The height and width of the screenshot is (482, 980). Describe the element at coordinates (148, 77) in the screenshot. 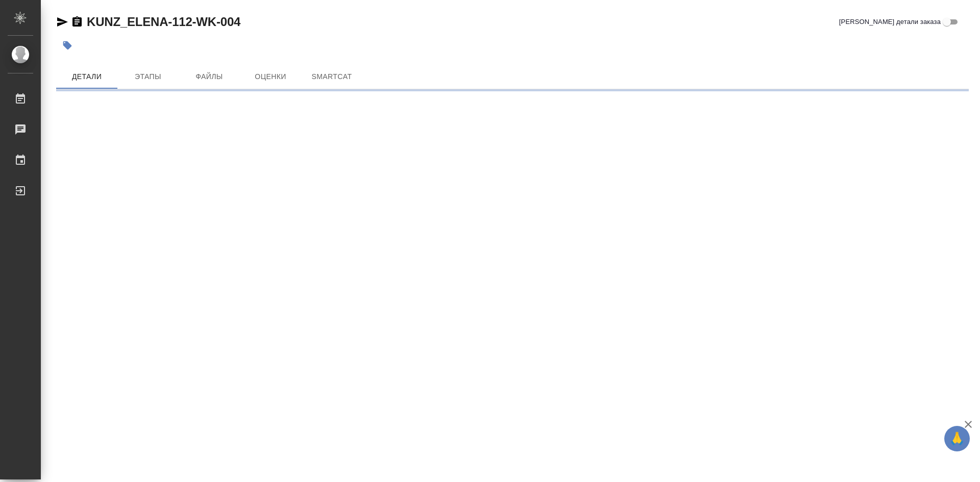

I see `span: Этапы` at that location.